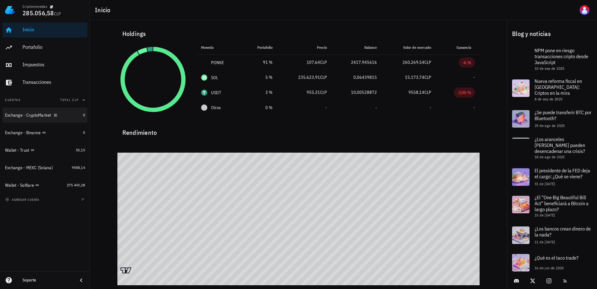 The height and width of the screenshot is (289, 597). I want to click on button: agregar cuenta, so click(23, 199).